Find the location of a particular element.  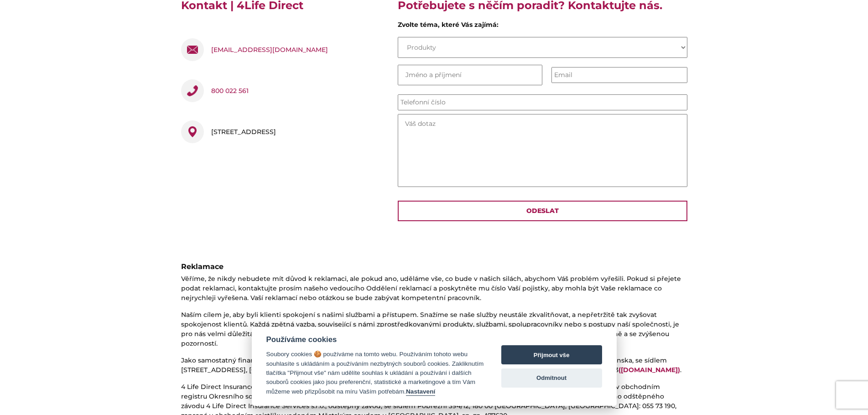

button: Přijmout vše is located at coordinates (551, 355).